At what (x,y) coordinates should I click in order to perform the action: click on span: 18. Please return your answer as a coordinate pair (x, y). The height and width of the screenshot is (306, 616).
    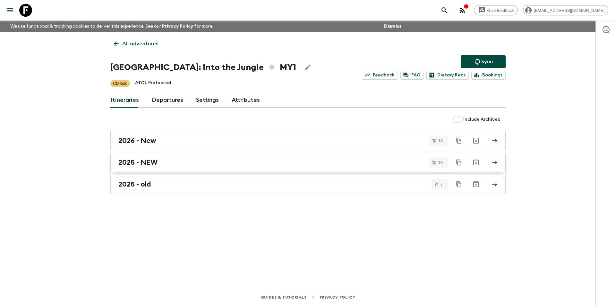
    Looking at the image, I should click on (441, 141).